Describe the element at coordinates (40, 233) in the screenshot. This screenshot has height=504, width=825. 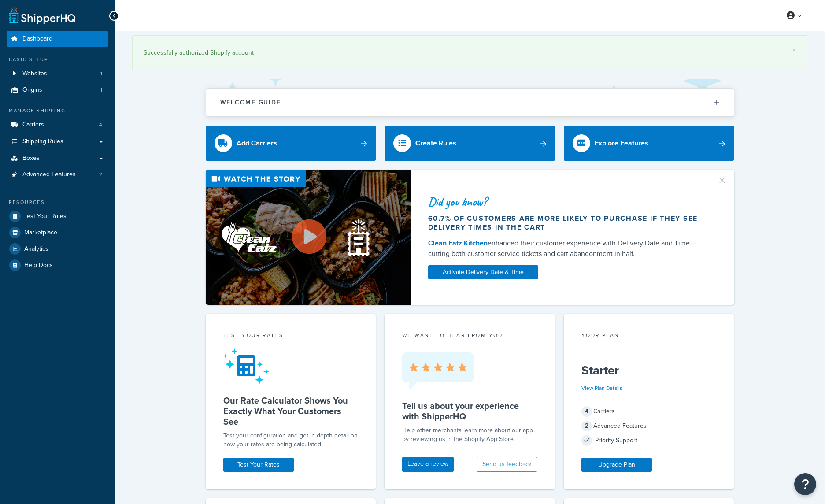
I see `span: Marketplace` at that location.